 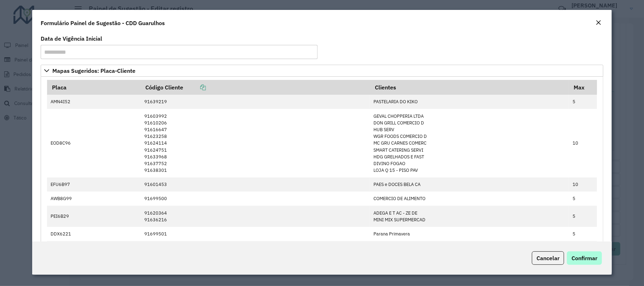 I want to click on label: Data de Vigência Inicial, so click(x=71, y=39).